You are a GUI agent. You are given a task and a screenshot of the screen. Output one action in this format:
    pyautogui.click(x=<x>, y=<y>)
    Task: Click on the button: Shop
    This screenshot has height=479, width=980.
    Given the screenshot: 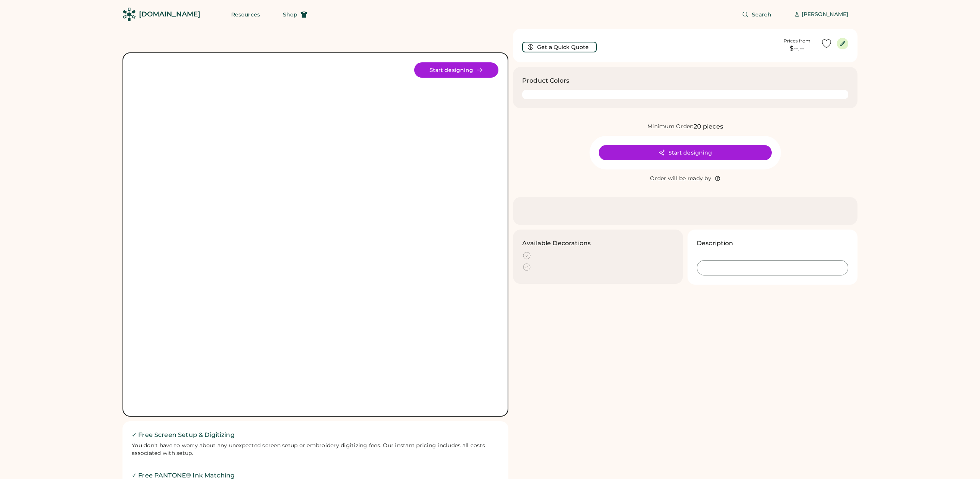 What is the action you would take?
    pyautogui.click(x=295, y=14)
    